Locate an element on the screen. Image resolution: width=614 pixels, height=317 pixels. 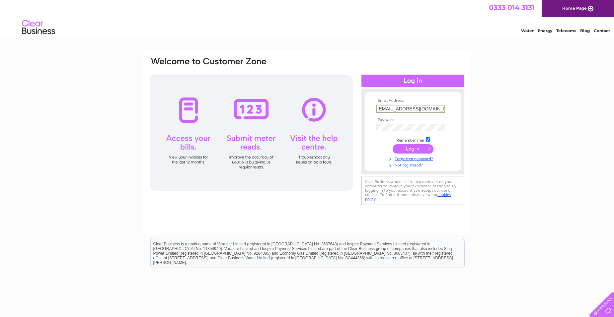
th: Email Address: is located at coordinates (413, 101).